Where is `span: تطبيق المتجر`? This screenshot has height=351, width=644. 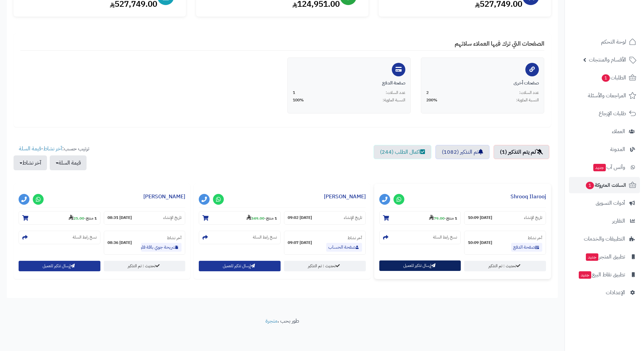
span: تطبيق المتجر is located at coordinates (605, 257).